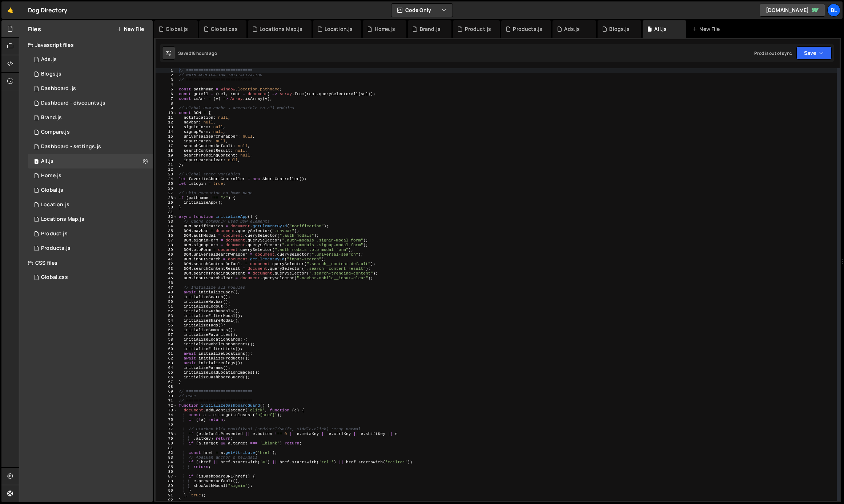 The image size is (844, 504). I want to click on div: 16220/44324.js, so click(90, 248).